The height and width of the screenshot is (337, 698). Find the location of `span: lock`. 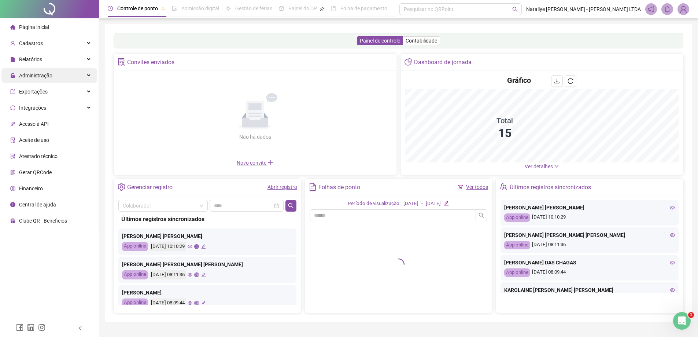

span: lock is located at coordinates (13, 75).